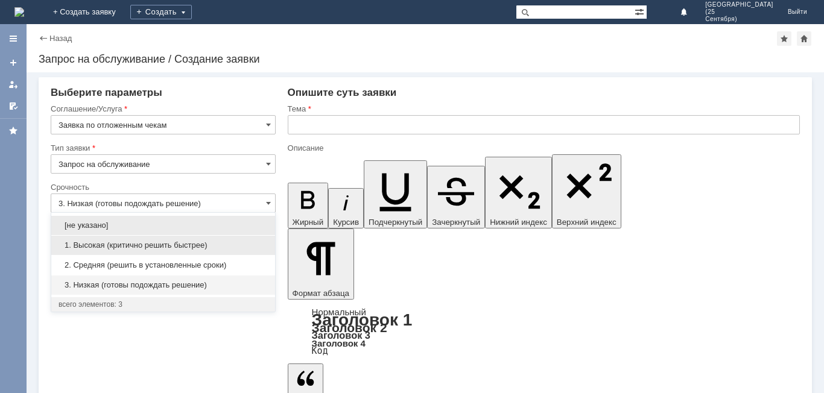 The height and width of the screenshot is (393, 824). I want to click on a: Создать заявку, so click(13, 63).